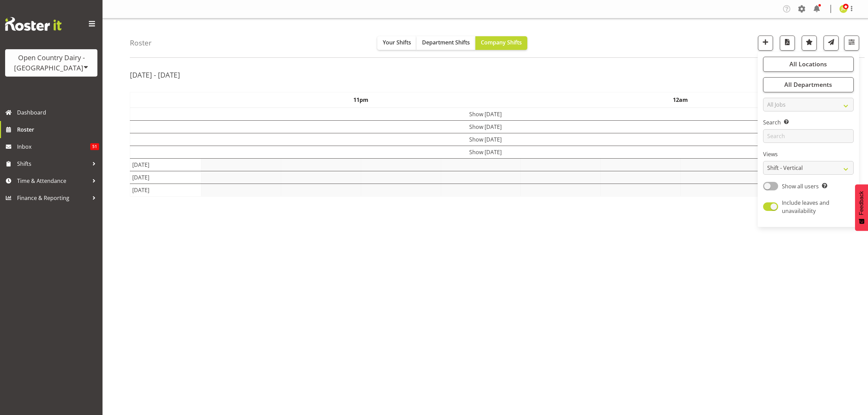 The height and width of the screenshot is (415, 868). I want to click on span: Show all users, so click(801, 186).